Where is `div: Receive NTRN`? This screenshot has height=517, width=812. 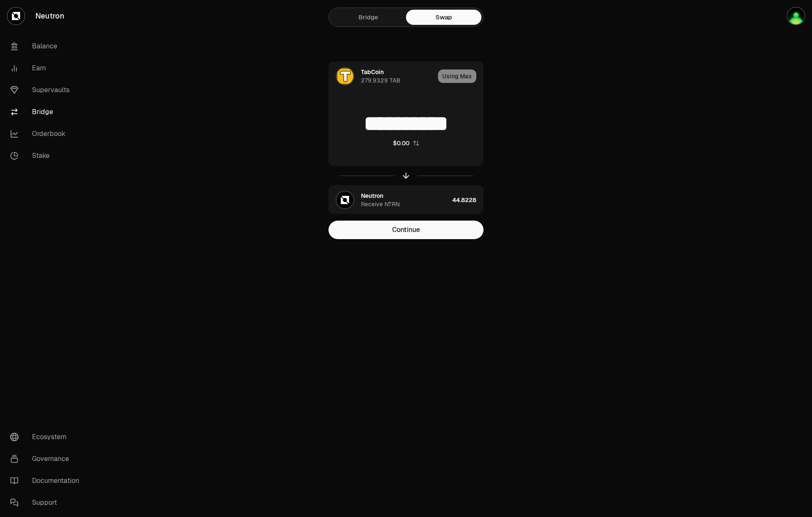
div: Receive NTRN is located at coordinates (380, 204).